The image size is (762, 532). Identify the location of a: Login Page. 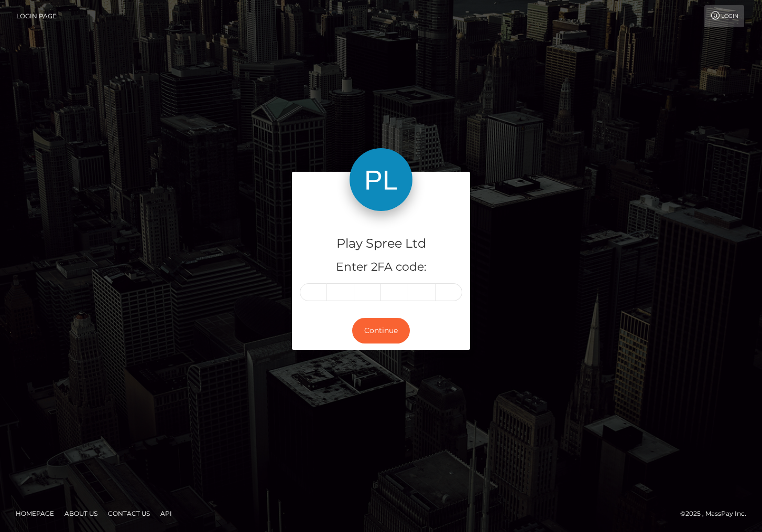
(36, 17).